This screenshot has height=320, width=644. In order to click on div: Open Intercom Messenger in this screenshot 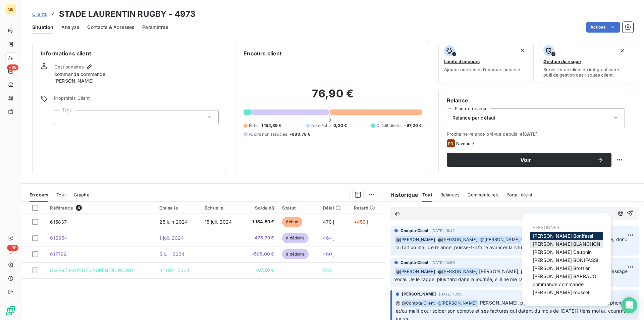, I will do `click(629, 305)`.